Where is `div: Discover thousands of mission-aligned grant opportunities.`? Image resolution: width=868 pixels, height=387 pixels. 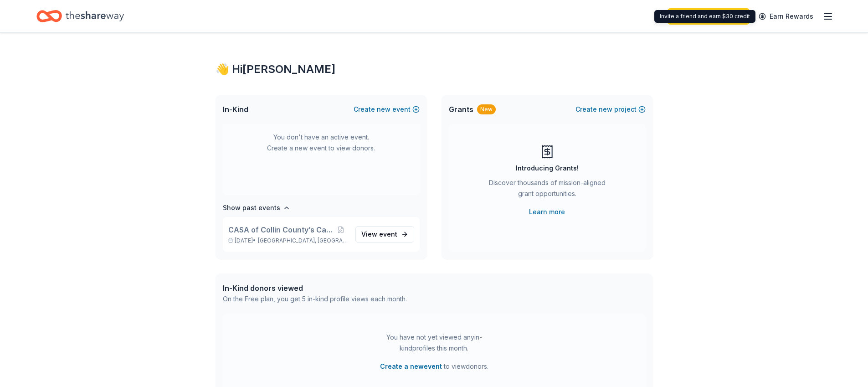 div: Discover thousands of mission-aligned grant opportunities. is located at coordinates (548, 191).